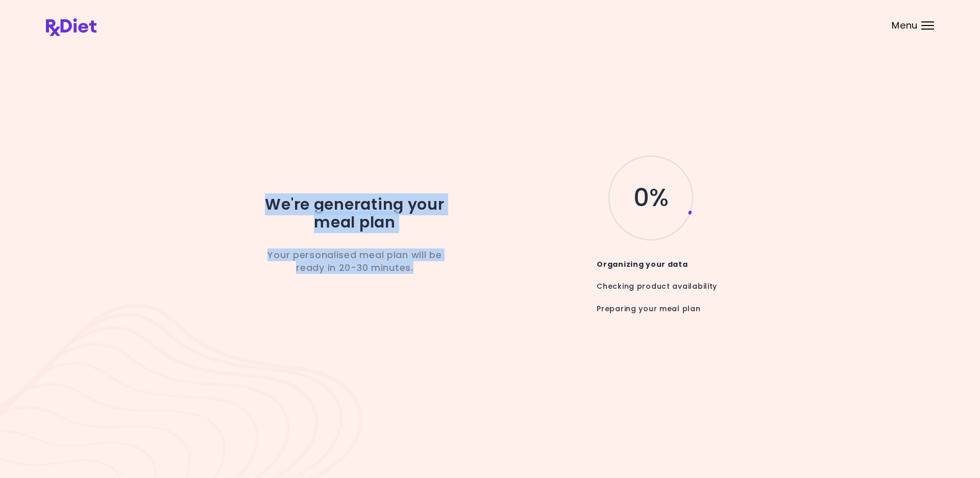  Describe the element at coordinates (650, 259) in the screenshot. I see `div: Organizing your data` at that location.